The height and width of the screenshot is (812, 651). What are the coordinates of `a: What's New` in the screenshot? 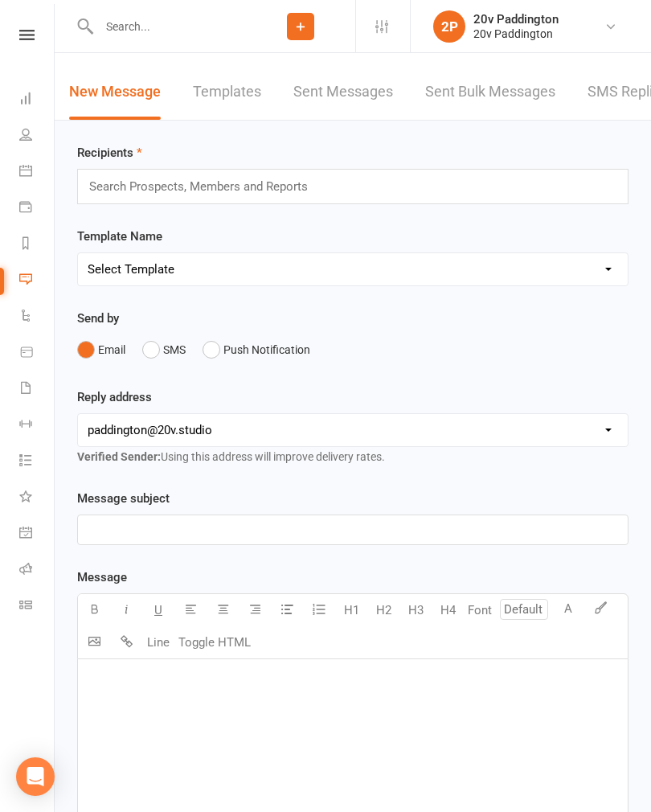 It's located at (37, 498).